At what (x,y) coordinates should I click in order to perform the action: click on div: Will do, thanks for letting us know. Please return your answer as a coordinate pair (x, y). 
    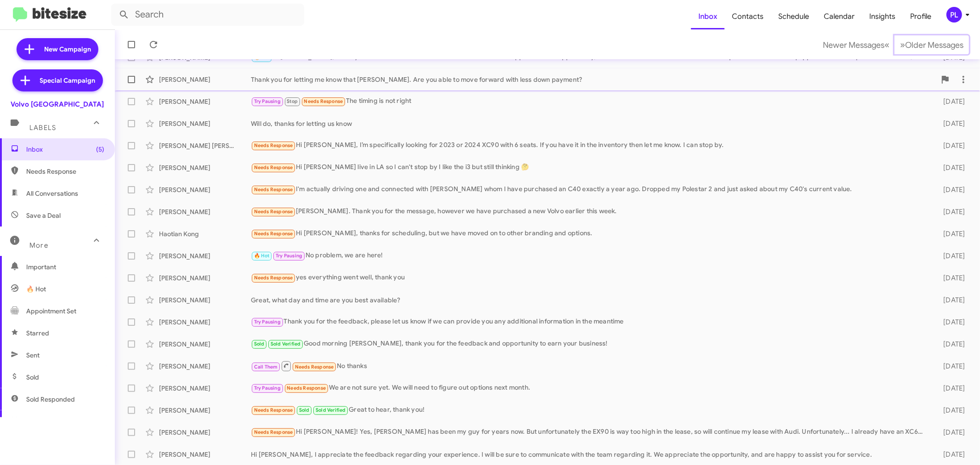
    Looking at the image, I should click on (589, 124).